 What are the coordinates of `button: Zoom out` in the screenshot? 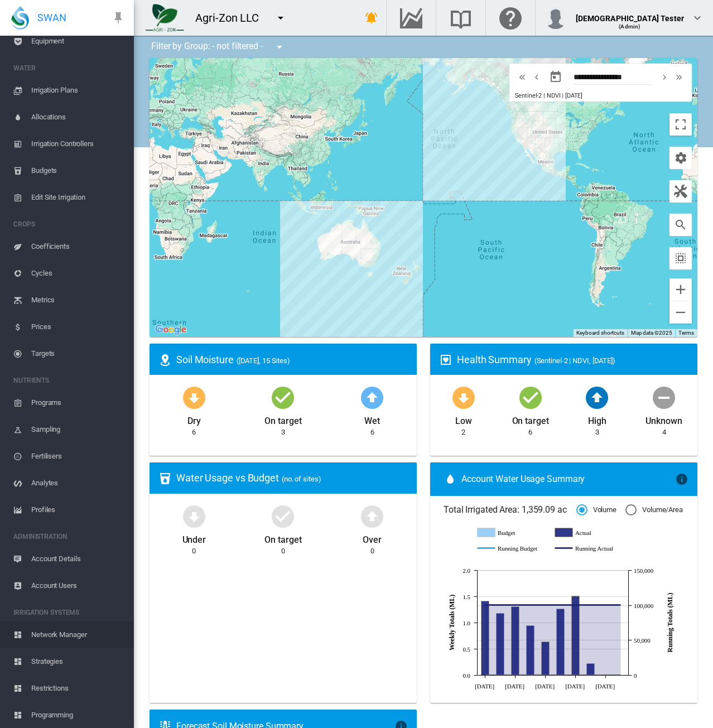 It's located at (680, 312).